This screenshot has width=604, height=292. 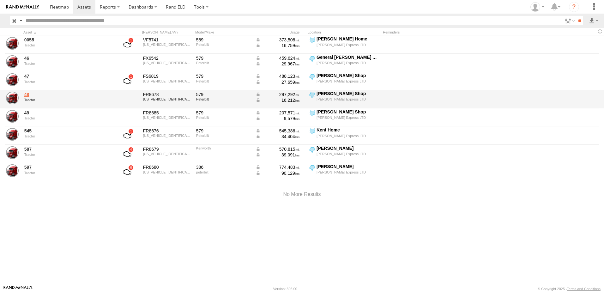 What do you see at coordinates (68, 76) in the screenshot?
I see `a: 47` at bounding box center [68, 76].